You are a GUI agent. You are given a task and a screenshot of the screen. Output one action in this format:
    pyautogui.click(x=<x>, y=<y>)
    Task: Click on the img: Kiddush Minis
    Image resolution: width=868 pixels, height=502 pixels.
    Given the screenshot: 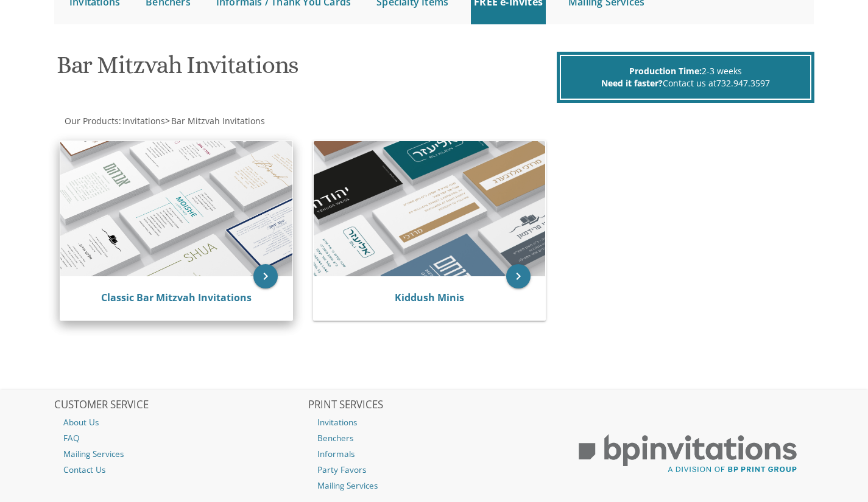 What is the action you would take?
    pyautogui.click(x=429, y=209)
    